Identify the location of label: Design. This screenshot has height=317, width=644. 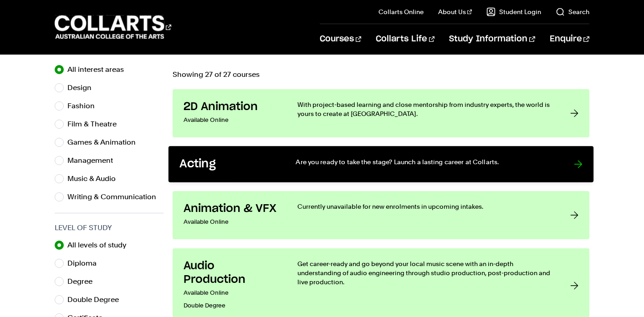
(83, 88).